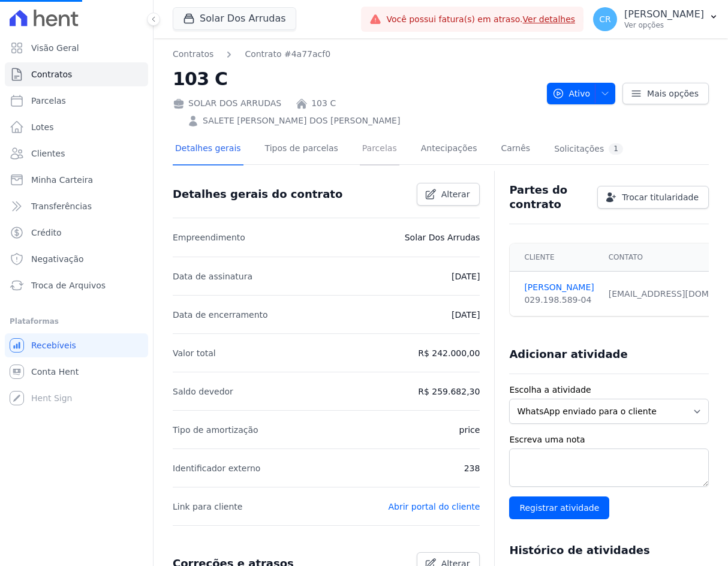 This screenshot has width=728, height=566. I want to click on a: Abrir portal do cliente, so click(435, 507).